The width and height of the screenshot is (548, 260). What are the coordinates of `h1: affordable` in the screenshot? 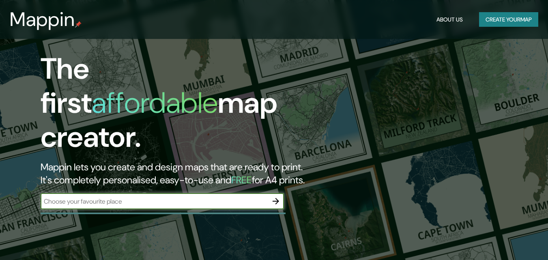 It's located at (154, 103).